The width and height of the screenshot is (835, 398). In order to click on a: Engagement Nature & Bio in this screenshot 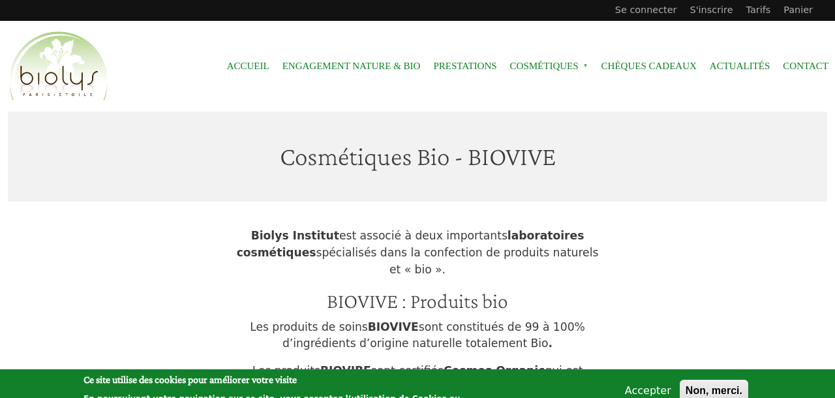, I will do `click(352, 66)`.